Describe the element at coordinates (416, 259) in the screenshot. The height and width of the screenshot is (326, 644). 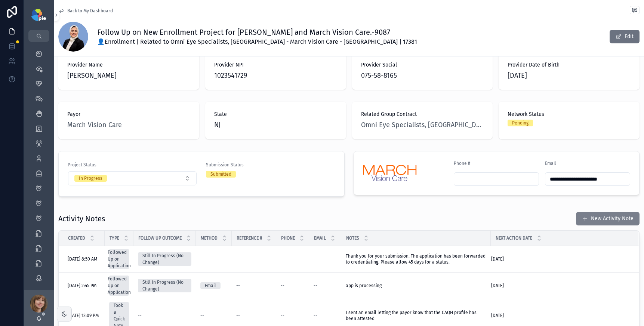
I see `a: Thank you for your submission. The application has been forwarded to credentialing. Please allow ...` at that location.